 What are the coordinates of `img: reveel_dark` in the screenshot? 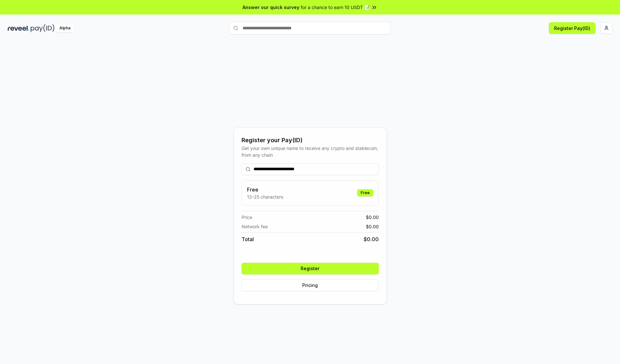 It's located at (18, 28).